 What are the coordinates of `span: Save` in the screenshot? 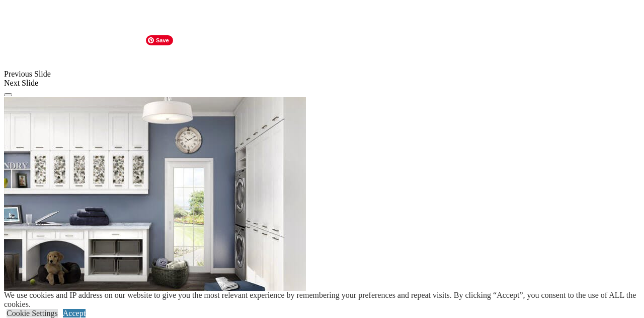 It's located at (160, 40).